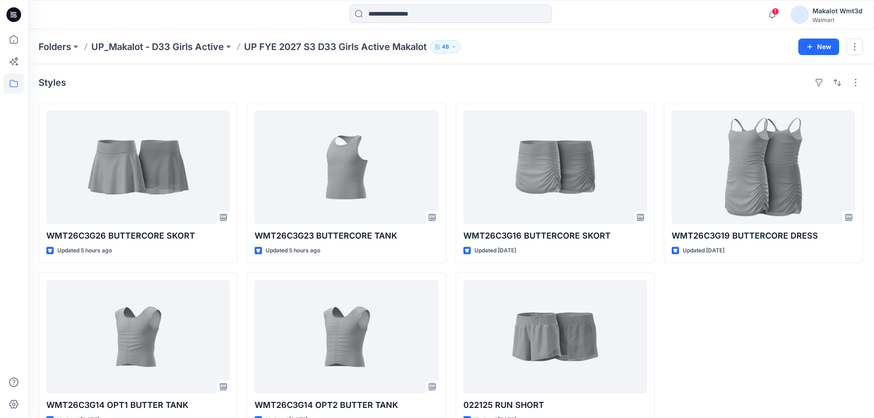  I want to click on p: WMT26C3G26 BUTTERCORE SKORT, so click(138, 236).